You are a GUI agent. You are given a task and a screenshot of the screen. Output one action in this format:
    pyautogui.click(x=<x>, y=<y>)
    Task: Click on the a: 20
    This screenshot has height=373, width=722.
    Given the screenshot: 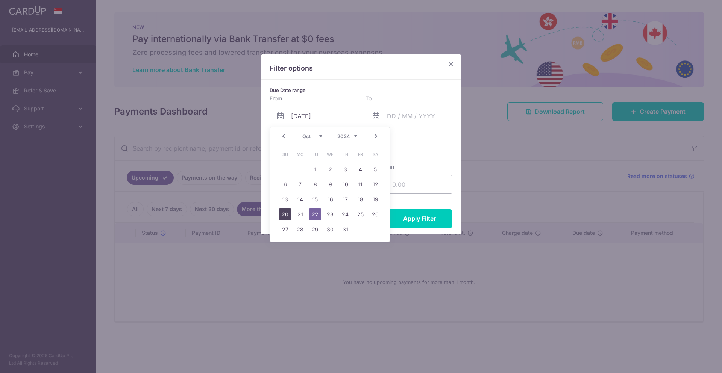 What is the action you would take?
    pyautogui.click(x=285, y=215)
    